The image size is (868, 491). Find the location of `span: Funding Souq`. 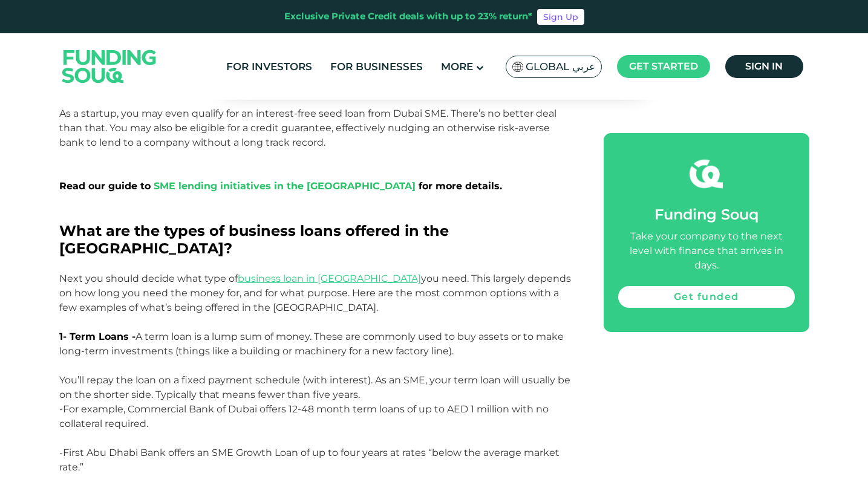

span: Funding Souq is located at coordinates (707, 214).